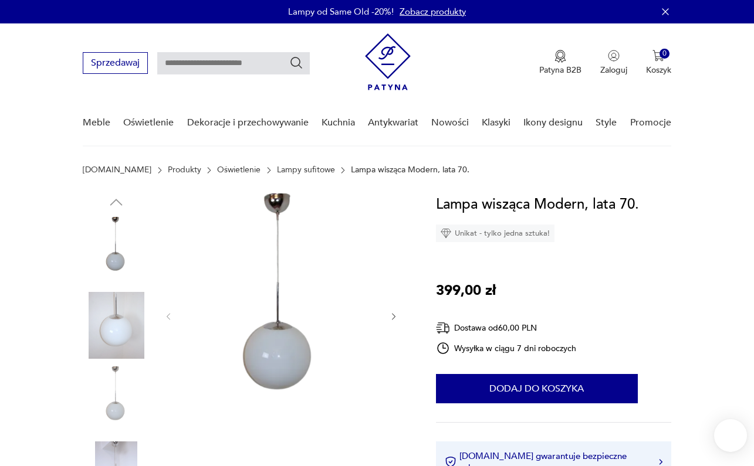  What do you see at coordinates (651, 123) in the screenshot?
I see `a: Promocje` at bounding box center [651, 123].